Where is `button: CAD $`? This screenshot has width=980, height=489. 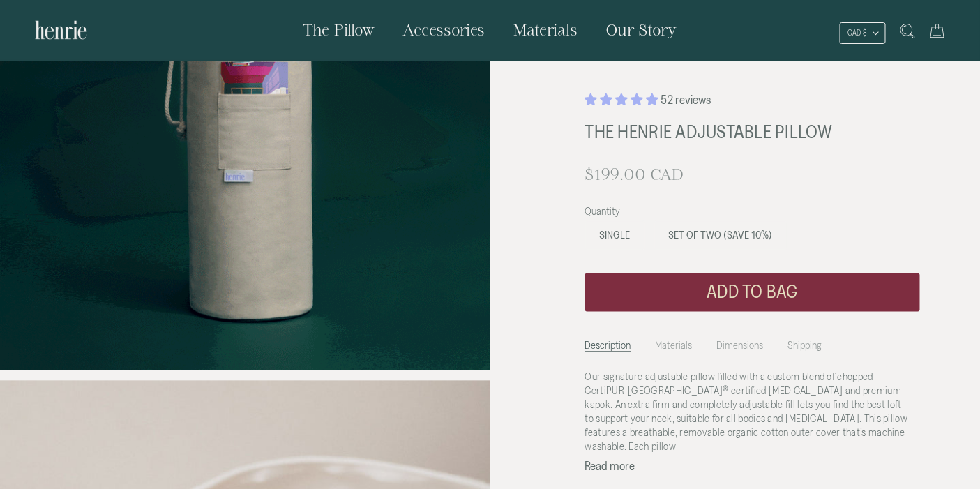 button: CAD $ is located at coordinates (863, 33).